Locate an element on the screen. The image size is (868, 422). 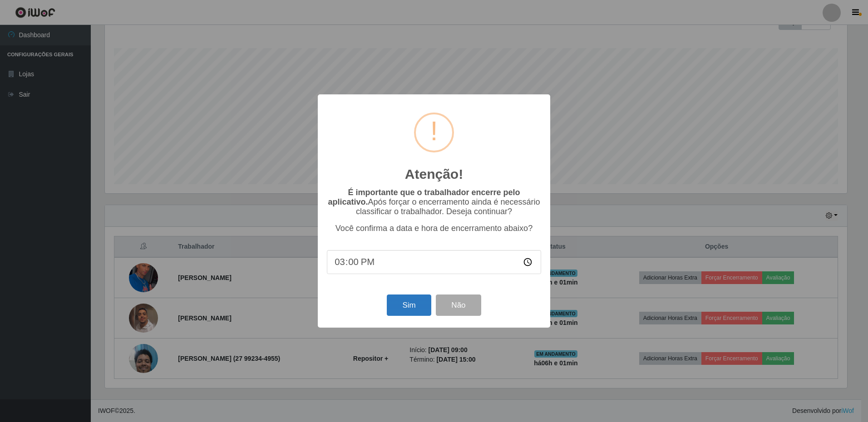
b: É importante que o trabalhador encerre pelo aplicativo. is located at coordinates (423, 197).